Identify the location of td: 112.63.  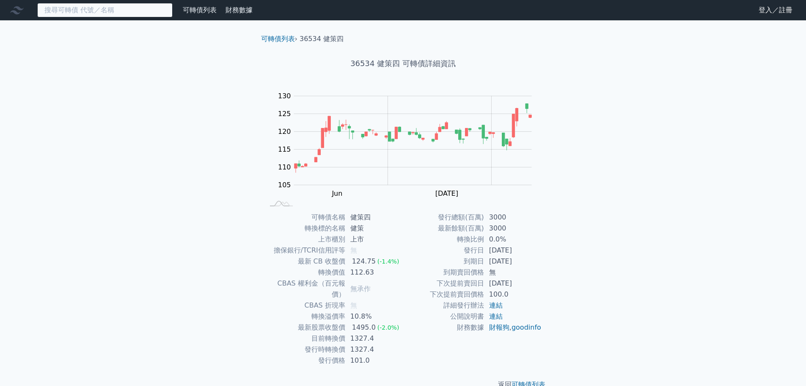
(374, 272).